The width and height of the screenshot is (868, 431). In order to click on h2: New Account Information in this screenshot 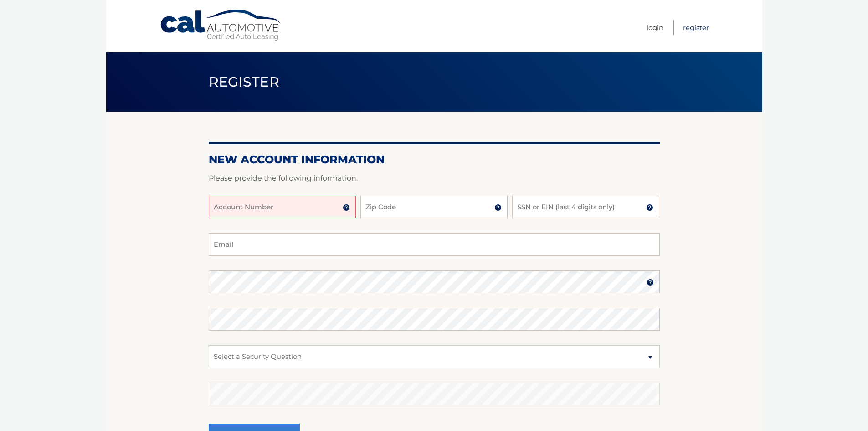, I will do `click(434, 160)`.